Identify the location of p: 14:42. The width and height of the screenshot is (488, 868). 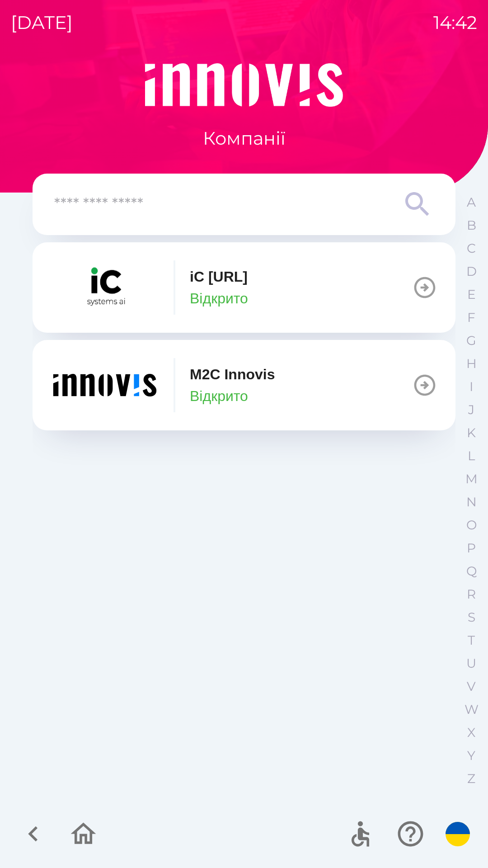
(455, 23).